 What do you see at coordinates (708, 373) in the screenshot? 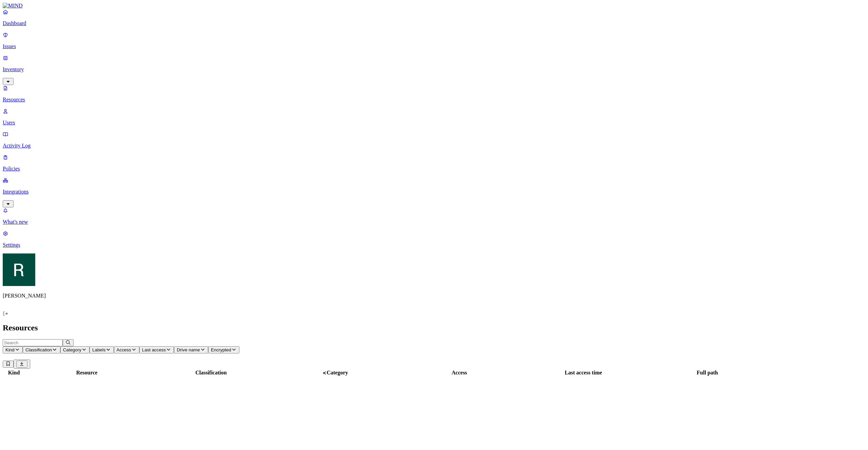
I see `div: Full path` at bounding box center [708, 373].